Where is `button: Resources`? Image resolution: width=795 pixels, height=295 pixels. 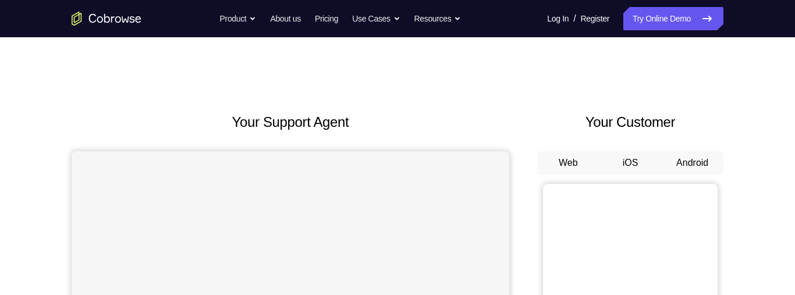 button: Resources is located at coordinates (437, 19).